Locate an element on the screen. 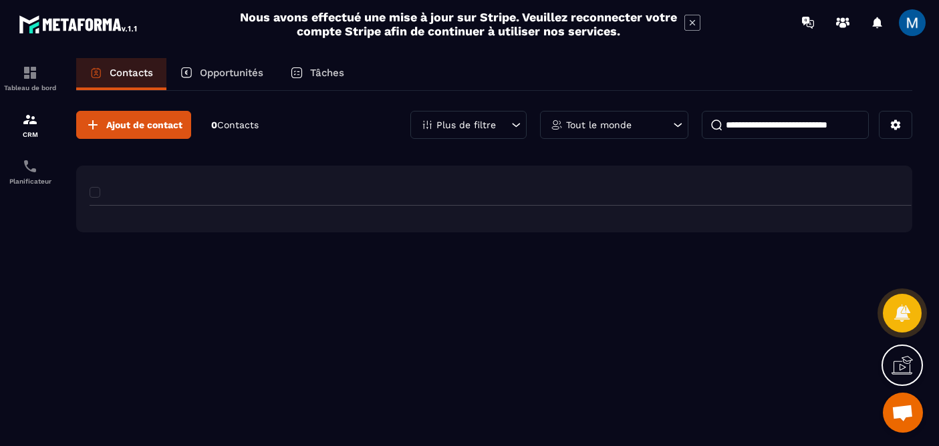 The width and height of the screenshot is (939, 446). p: 0 is located at coordinates (234, 125).